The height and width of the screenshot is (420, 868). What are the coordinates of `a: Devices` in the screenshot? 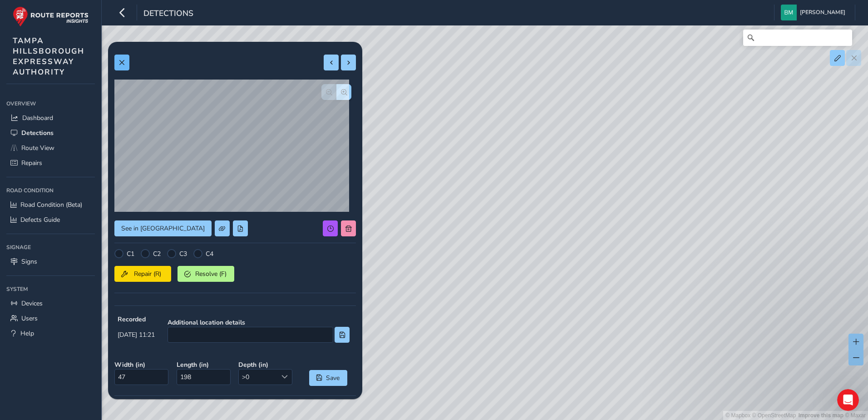 It's located at (50, 303).